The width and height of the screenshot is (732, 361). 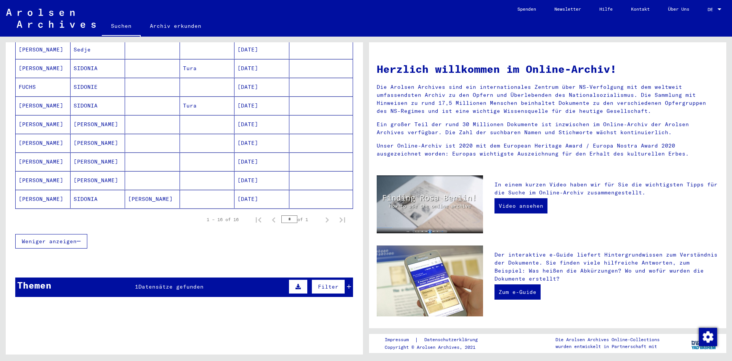 What do you see at coordinates (547, 128) in the screenshot?
I see `p: Ein großer Teil der rund 30 Millionen Dokumente ist inzwischen im Online-Archiv der Arolsen Archi...` at bounding box center [547, 128].